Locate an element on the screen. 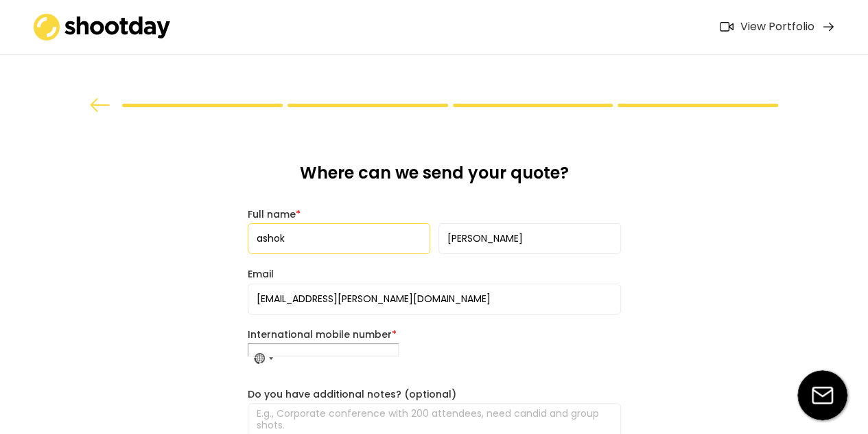 This screenshot has width=868, height=434. div: View Portfolio is located at coordinates (778, 26).